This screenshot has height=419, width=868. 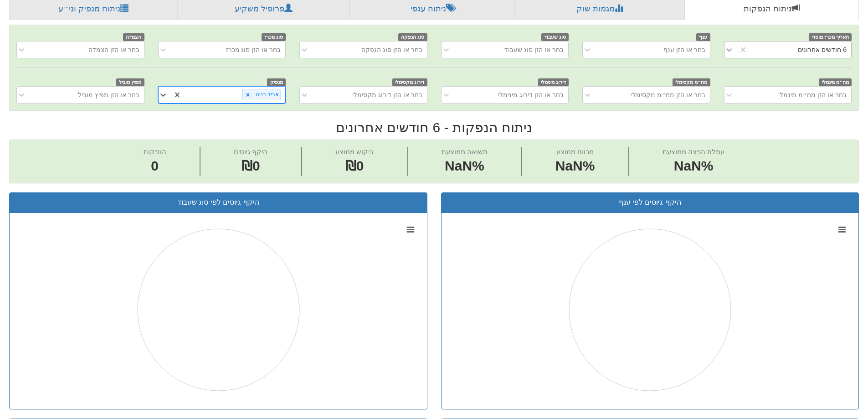 I want to click on span: דירוג מינימלי, so click(x=553, y=82).